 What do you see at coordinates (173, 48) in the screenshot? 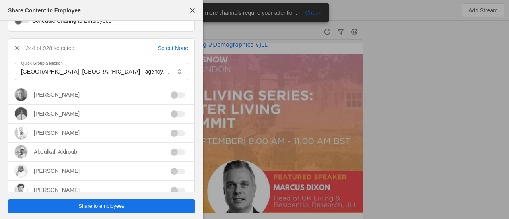
I see `div: Select None` at bounding box center [173, 48].